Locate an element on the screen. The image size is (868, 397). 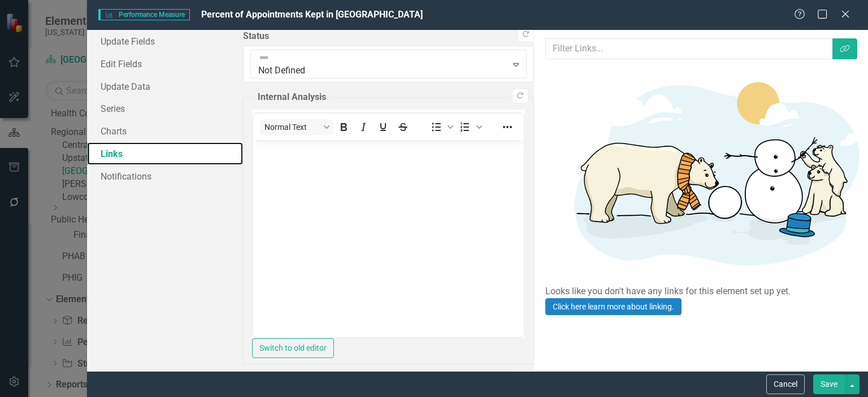
span: Normal Text is located at coordinates (292, 127).